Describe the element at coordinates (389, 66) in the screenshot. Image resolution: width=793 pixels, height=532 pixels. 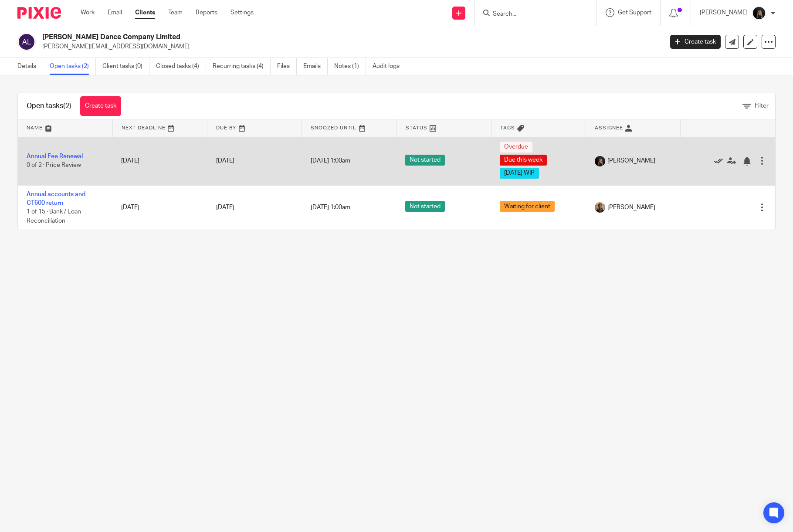
I see `a: Audit logs` at that location.